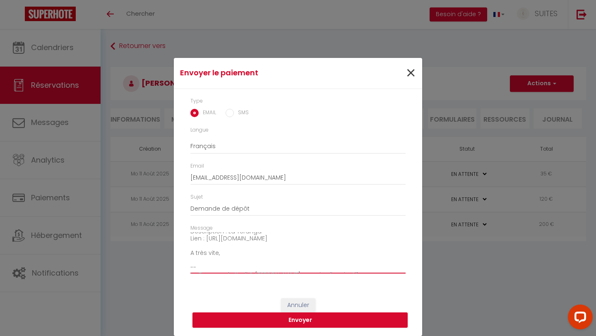  I want to click on label: Type, so click(197, 101).